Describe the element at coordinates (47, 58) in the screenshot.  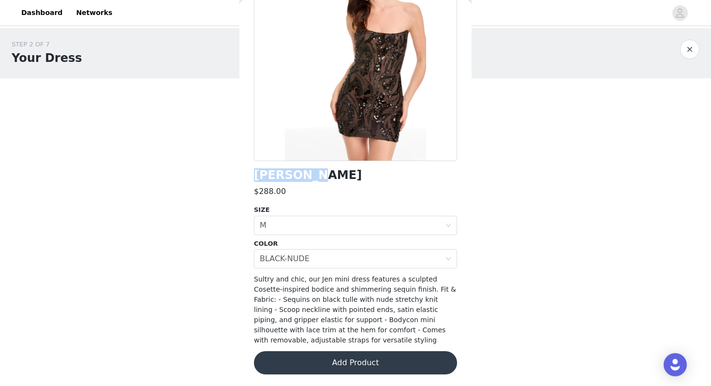
I see `h1: Your Dress` at that location.